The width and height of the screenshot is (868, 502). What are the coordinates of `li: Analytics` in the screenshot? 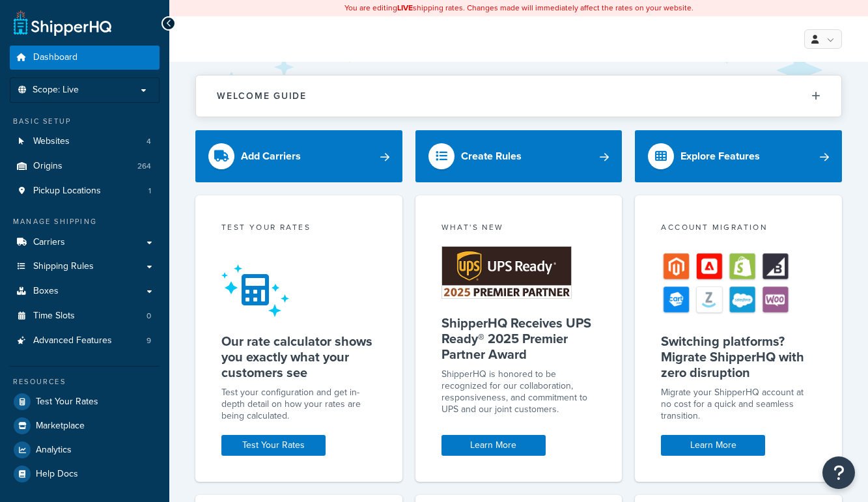 It's located at (85, 451).